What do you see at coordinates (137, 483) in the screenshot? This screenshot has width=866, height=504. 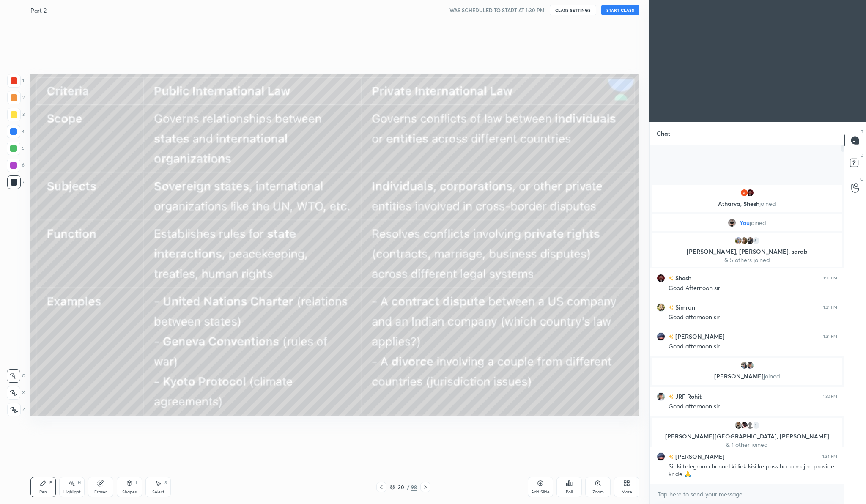 I see `div: L` at bounding box center [137, 483].